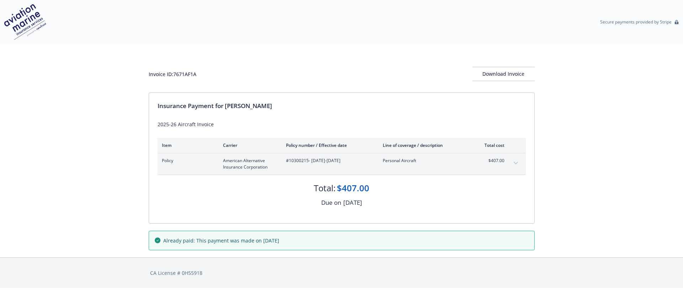 This screenshot has height=304, width=683. I want to click on div: Total cost, so click(491, 145).